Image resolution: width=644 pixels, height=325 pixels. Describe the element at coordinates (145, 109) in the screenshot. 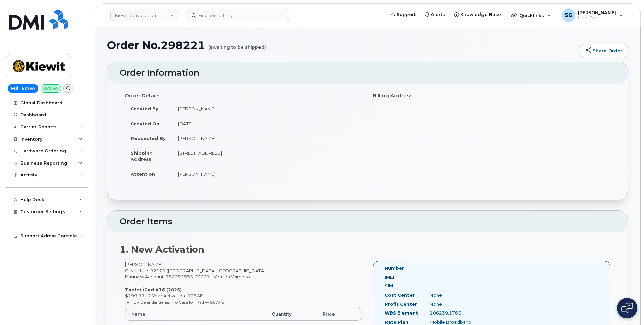

I see `strong: Created By` at that location.